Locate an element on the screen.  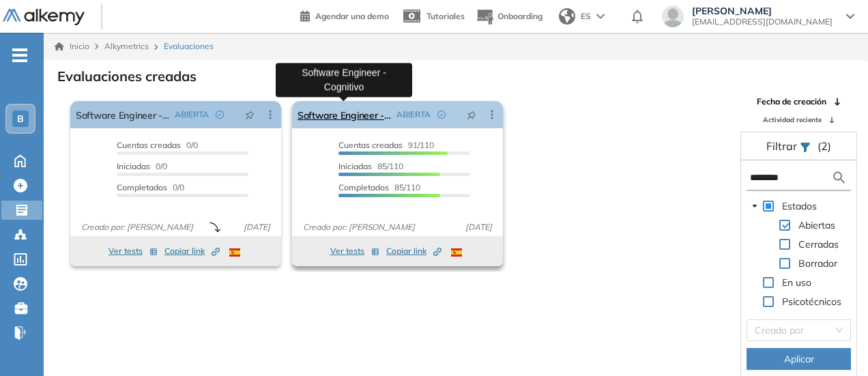
div: Software Engineer - Cognitivo is located at coordinates (343, 80).